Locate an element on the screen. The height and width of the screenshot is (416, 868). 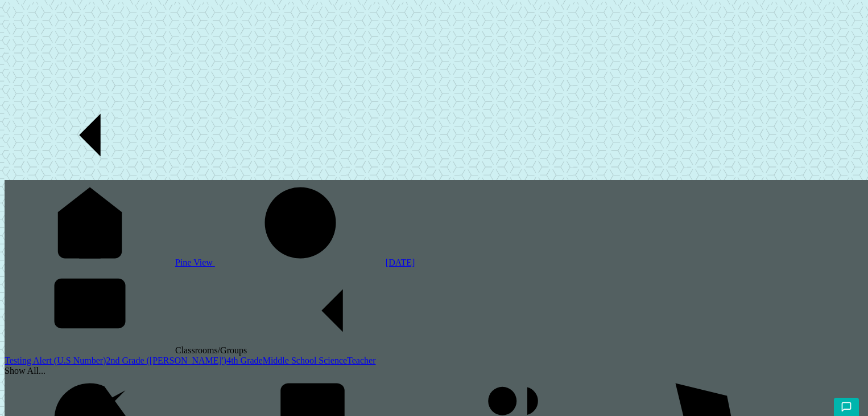
a: Testing Alert (U.S Number) is located at coordinates (55, 360).